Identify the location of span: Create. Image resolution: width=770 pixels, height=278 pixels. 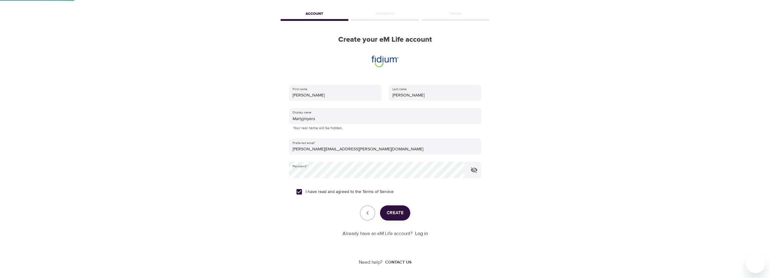
(395, 213).